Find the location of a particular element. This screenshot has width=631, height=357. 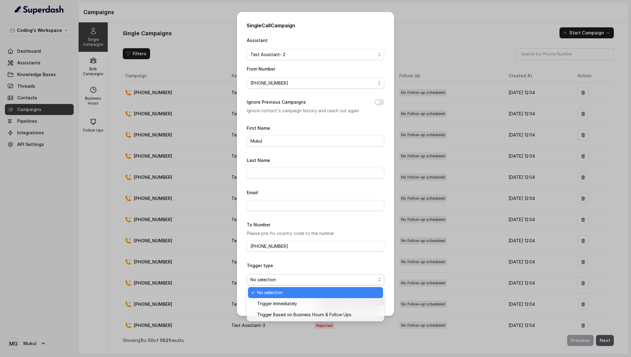

span: Trigger Immediately is located at coordinates (318, 304).